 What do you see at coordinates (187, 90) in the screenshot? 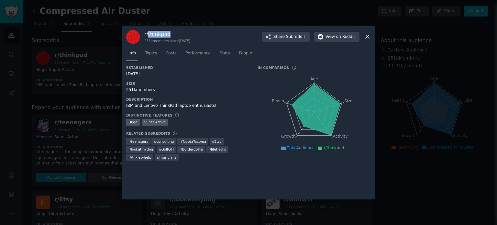
I see `div: 251k members` at bounding box center [187, 90].